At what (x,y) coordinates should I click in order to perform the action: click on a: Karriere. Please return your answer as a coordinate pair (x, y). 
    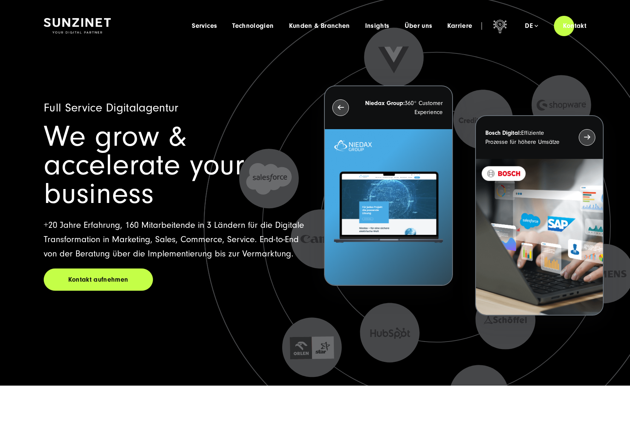
    Looking at the image, I should click on (460, 26).